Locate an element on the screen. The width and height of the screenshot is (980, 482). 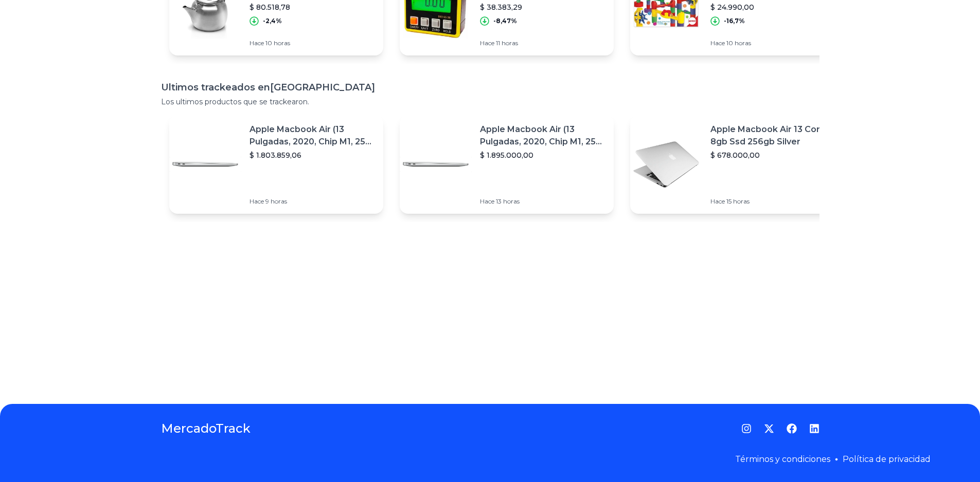
a: Featured imageApple Macbook Air 13 Core I5 8gb Ssd 256gb Silver$ 678.000,00Hace 15 horas is located at coordinates (737, 164).